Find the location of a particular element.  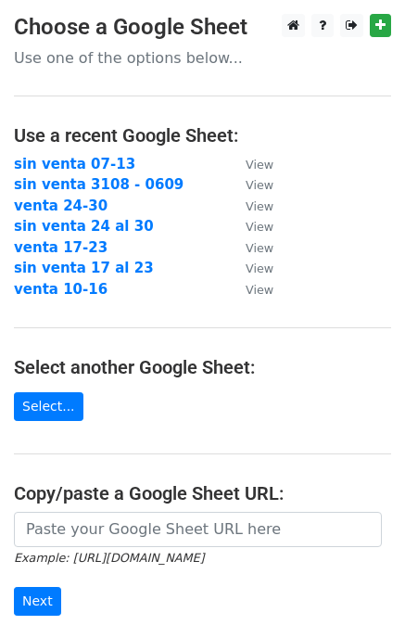

a: sin venta 17 al 23 is located at coordinates (83, 268).